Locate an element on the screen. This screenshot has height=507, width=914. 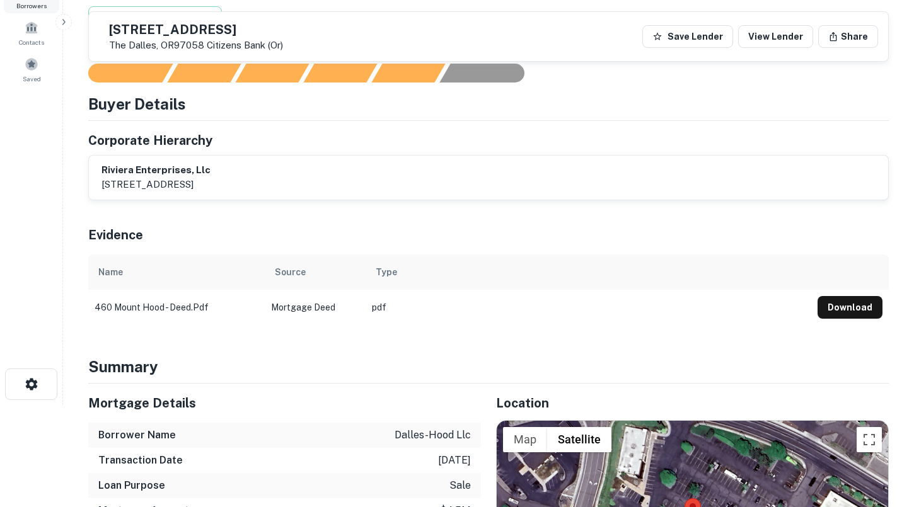
div: Principals found, AI now looking for contact information... is located at coordinates (340, 73).